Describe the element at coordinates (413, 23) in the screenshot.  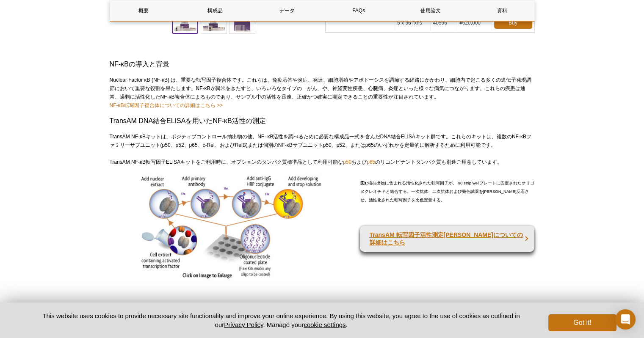
I see `td: 5 x 96 rxns` at that location.